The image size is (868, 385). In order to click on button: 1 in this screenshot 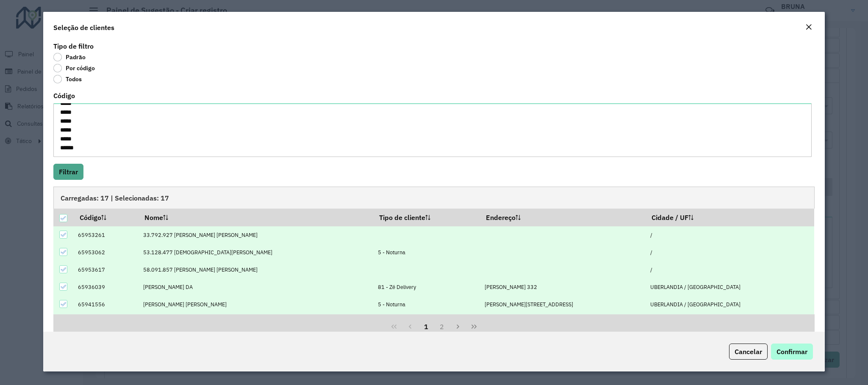, I will do `click(426, 327)`.